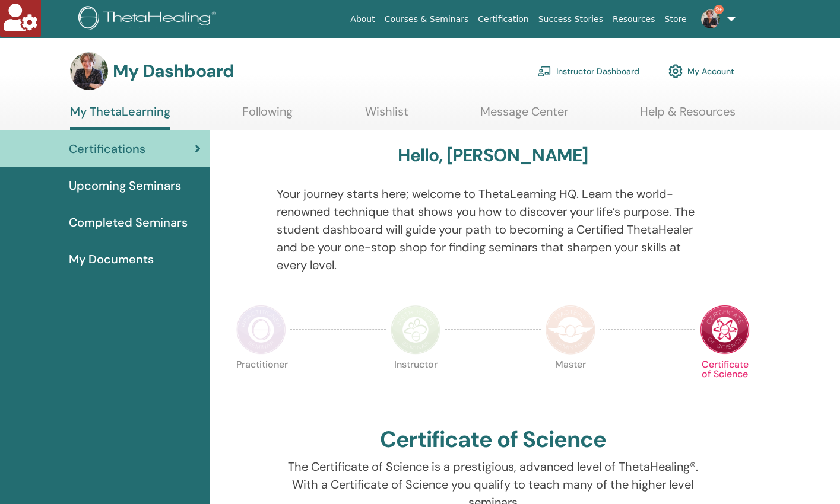  What do you see at coordinates (570, 330) in the screenshot?
I see `img: Master` at bounding box center [570, 330].